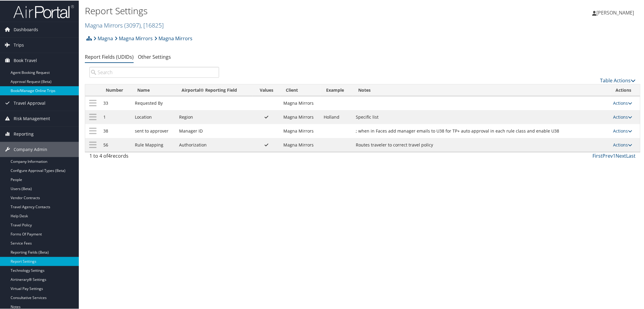  What do you see at coordinates (597, 155) in the screenshot?
I see `a: First` at bounding box center [597, 155].